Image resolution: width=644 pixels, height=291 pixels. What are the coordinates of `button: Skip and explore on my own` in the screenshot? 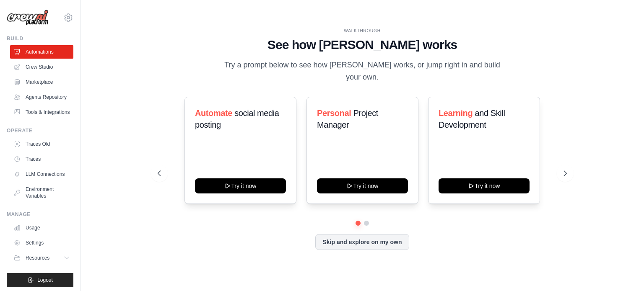 It's located at (361, 242).